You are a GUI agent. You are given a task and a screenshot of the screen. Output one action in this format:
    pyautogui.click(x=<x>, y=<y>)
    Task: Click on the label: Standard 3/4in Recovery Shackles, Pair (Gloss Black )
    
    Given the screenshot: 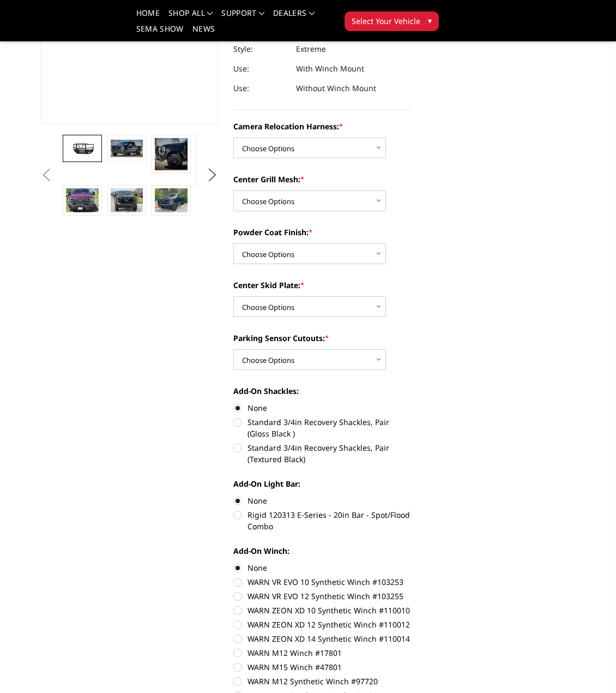 What is the action you would take?
    pyautogui.click(x=321, y=428)
    